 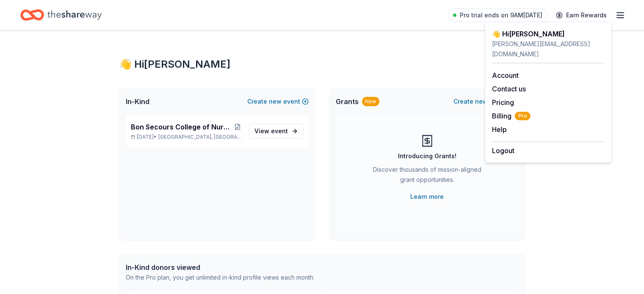 What do you see at coordinates (427, 176) in the screenshot?
I see `div: Discover thousands of mission-aligned grant opportunities.` at bounding box center [427, 176].